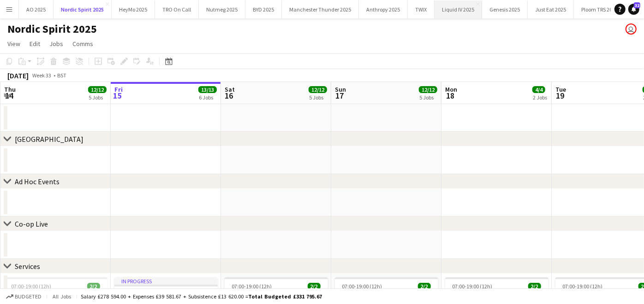  What do you see at coordinates (451, 90) in the screenshot?
I see `span: Mon` at bounding box center [451, 90].